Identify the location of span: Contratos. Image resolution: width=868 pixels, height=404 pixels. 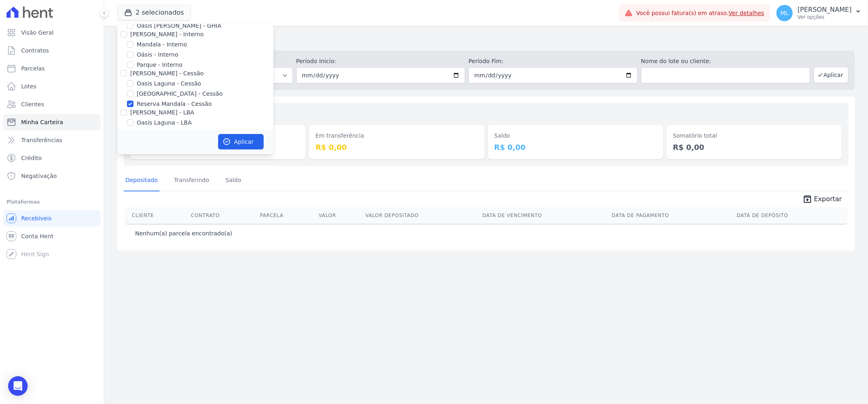
(35, 50).